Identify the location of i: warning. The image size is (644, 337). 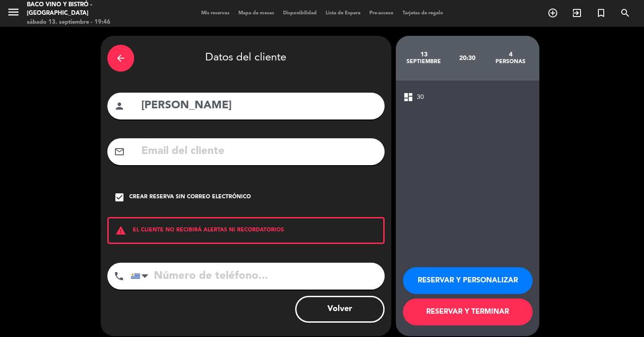
(121, 231).